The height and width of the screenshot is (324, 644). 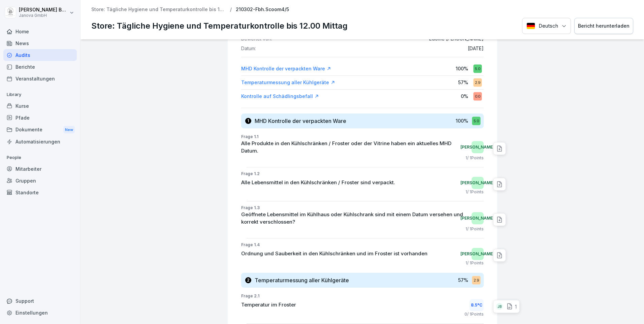 What do you see at coordinates (40, 106) in the screenshot?
I see `div: Kurse` at bounding box center [40, 106].